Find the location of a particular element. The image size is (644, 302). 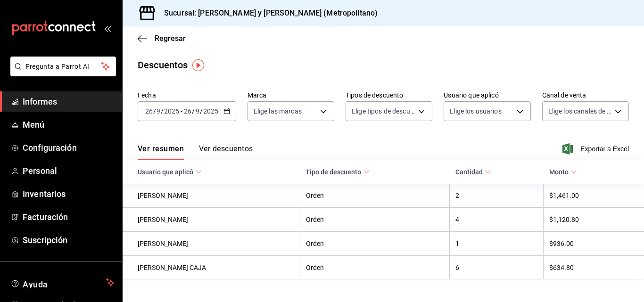

font: Ayuda is located at coordinates (35, 284).